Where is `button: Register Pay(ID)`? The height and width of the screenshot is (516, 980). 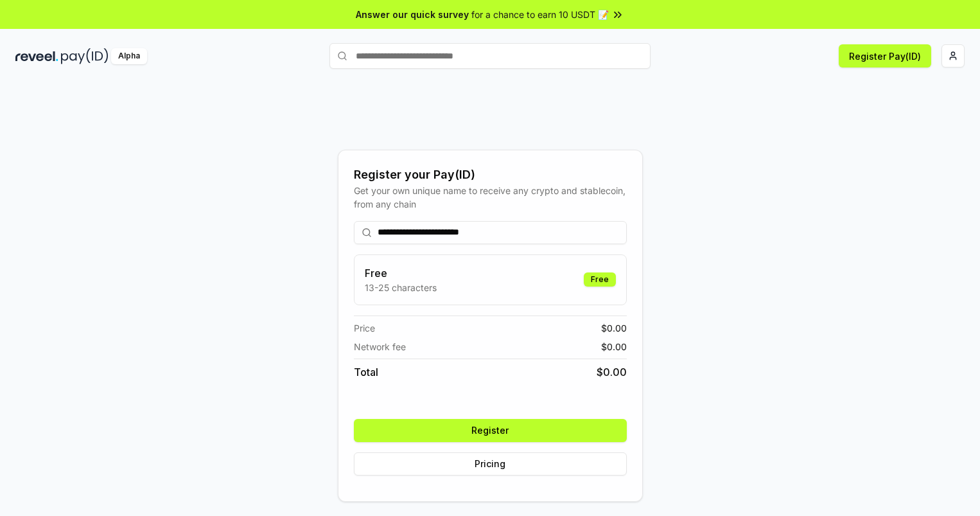
button: Register Pay(ID) is located at coordinates (885, 56).